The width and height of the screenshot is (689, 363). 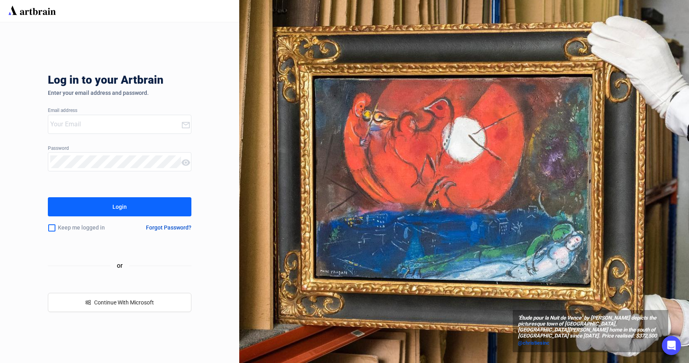 I want to click on div: Keep me logged in, so click(x=87, y=228).